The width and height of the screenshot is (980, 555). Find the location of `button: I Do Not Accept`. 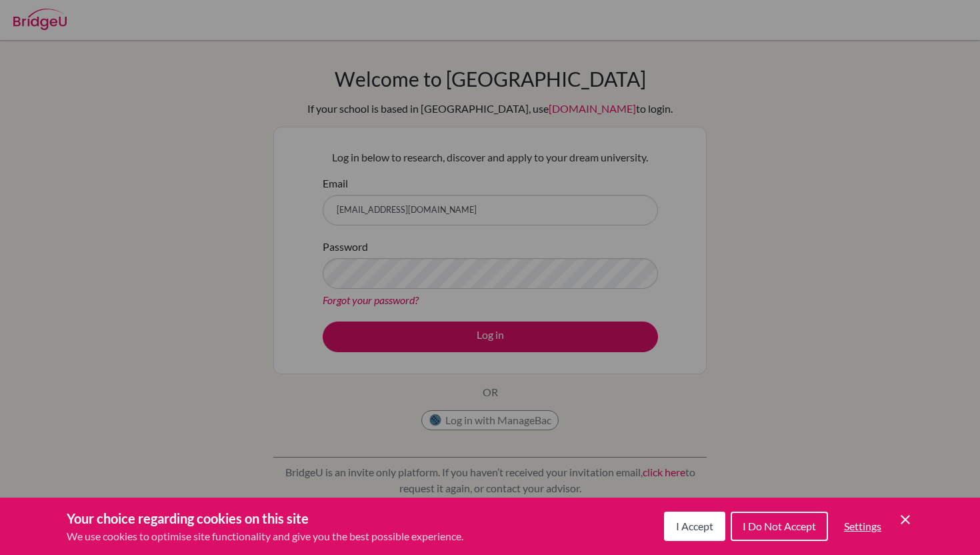

button: I Do Not Accept is located at coordinates (780, 526).